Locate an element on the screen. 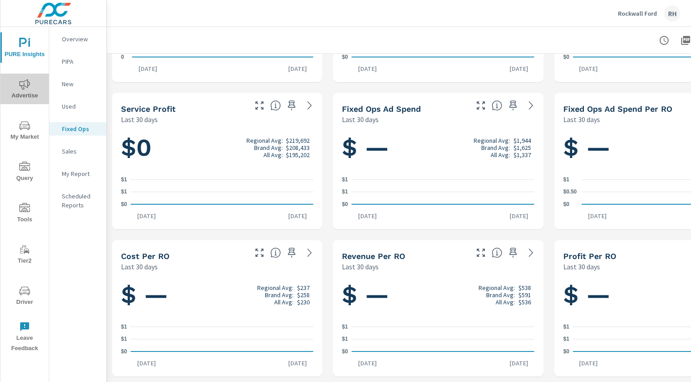 The image size is (691, 382). h5: Service Profit is located at coordinates (148, 108).